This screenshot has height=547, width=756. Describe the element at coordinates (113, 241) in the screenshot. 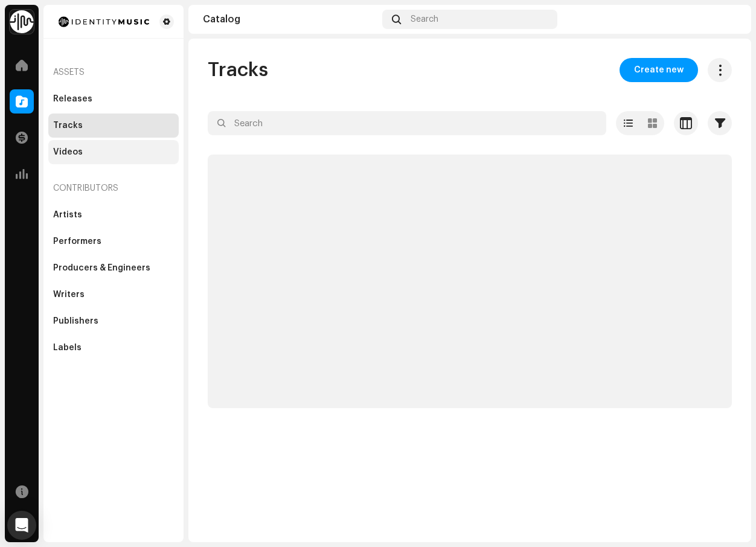

I see `re-m-nav-item: Performers` at that location.